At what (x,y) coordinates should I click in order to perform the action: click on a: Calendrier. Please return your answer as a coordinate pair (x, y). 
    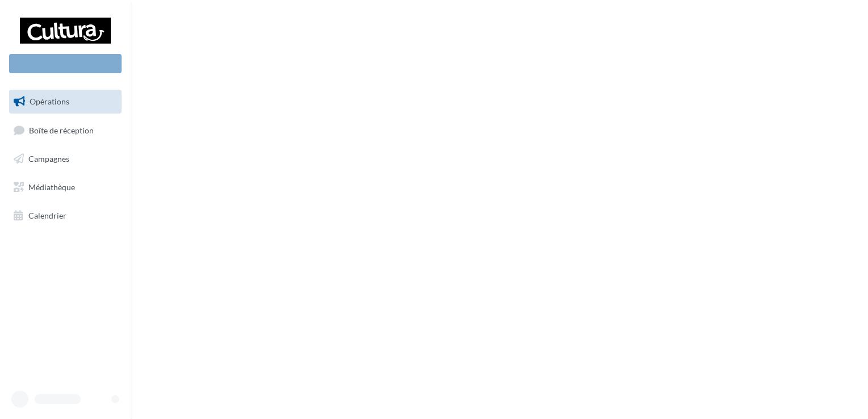
    Looking at the image, I should click on (66, 216).